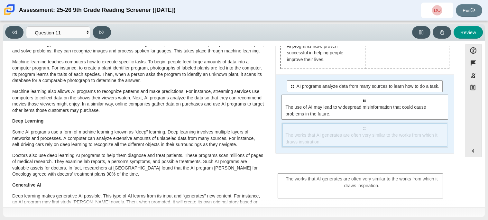 This screenshot has height=220, width=488. Describe the element at coordinates (27, 185) in the screenshot. I see `b: Generative AI` at that location.